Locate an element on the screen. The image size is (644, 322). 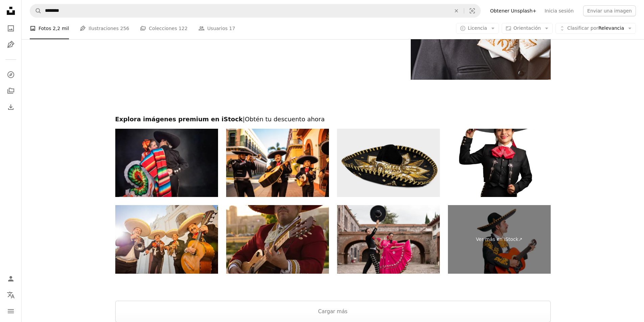
button: Idioma is located at coordinates (11, 295).